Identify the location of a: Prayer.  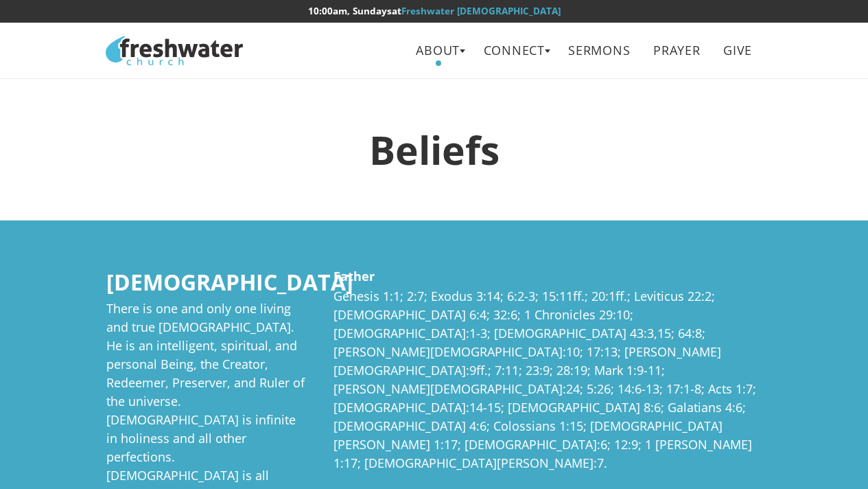
(677, 50).